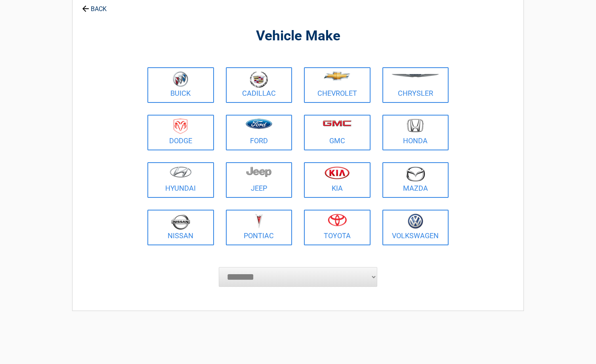  What do you see at coordinates (416, 132) in the screenshot?
I see `a: Honda` at bounding box center [416, 132].